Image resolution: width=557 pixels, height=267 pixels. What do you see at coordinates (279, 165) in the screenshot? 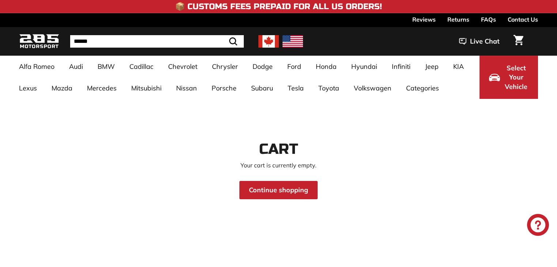
I see `p: Your cart is currently empty.` at bounding box center [279, 165].